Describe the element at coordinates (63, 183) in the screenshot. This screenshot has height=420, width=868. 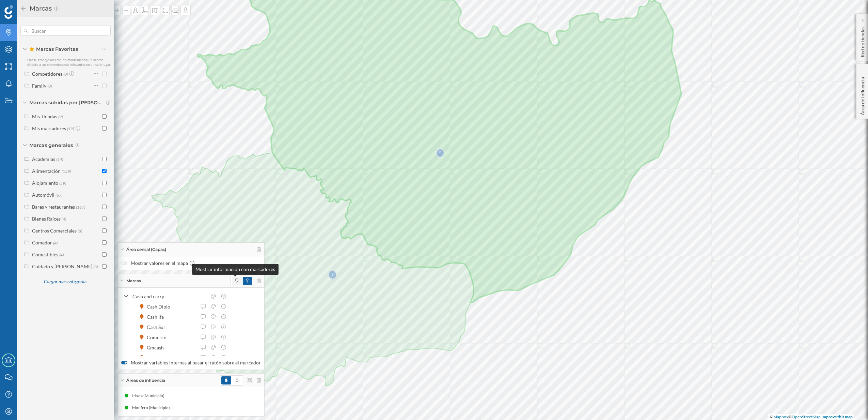
I see `span: (59)` at that location.